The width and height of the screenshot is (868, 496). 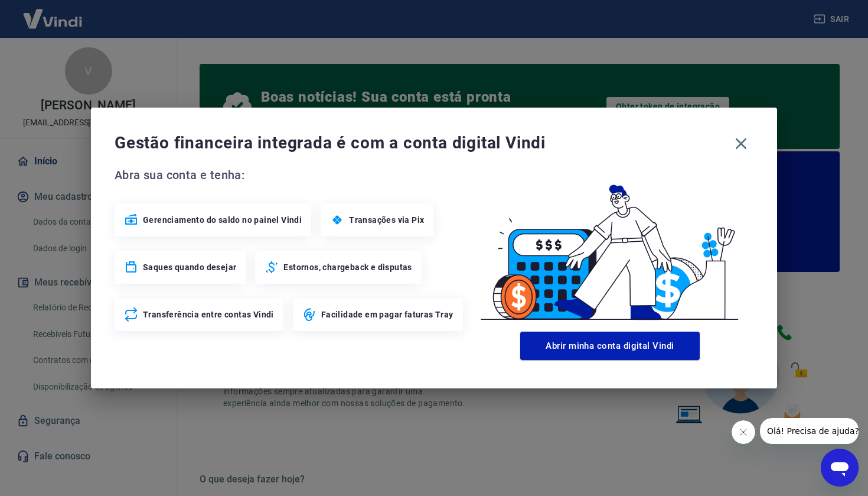 What do you see at coordinates (54, 13) in the screenshot?
I see `span: Olá! Precisa de ajuda?` at bounding box center [54, 13].